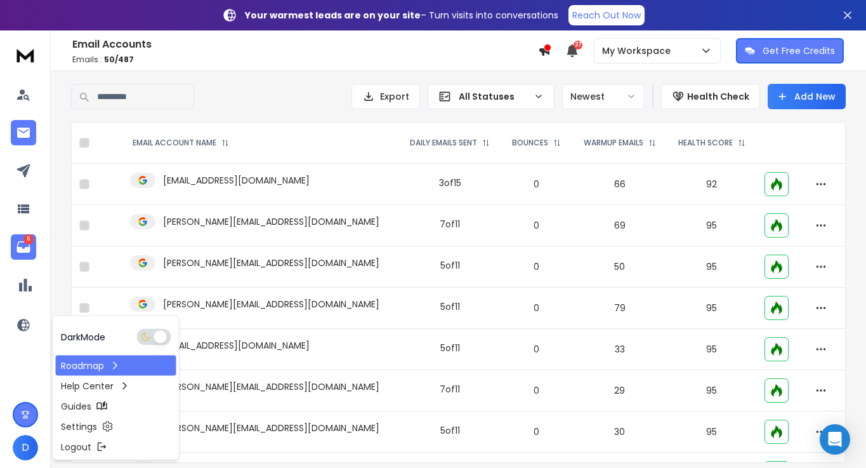 The image size is (866, 468). Describe the element at coordinates (603, 96) in the screenshot. I see `button: Newest` at that location.